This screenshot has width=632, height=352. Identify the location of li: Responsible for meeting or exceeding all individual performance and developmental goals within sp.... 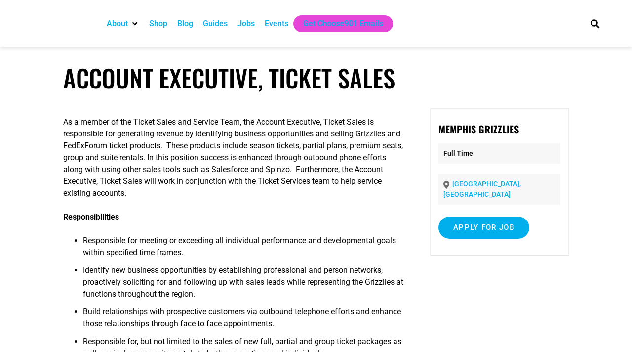
(244, 249).